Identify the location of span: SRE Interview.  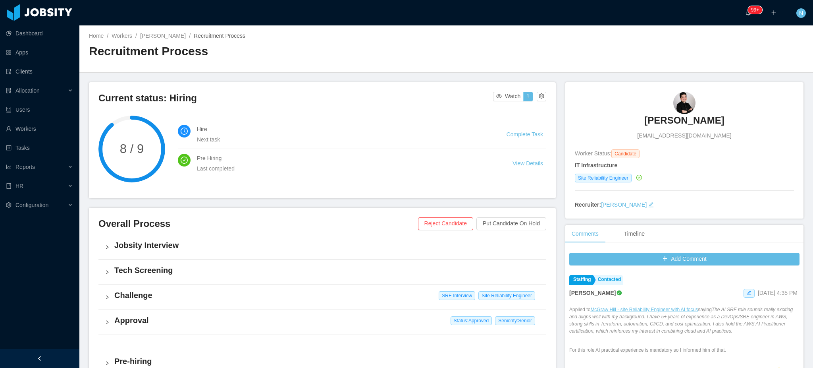
(457, 295).